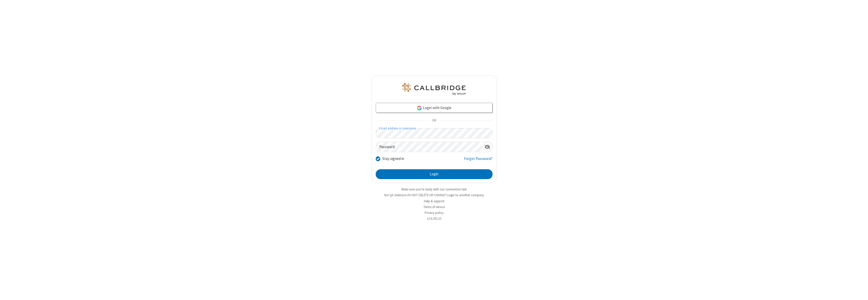 The width and height of the screenshot is (868, 300). What do you see at coordinates (419, 108) in the screenshot?
I see `img: google-icon.png` at bounding box center [419, 108].